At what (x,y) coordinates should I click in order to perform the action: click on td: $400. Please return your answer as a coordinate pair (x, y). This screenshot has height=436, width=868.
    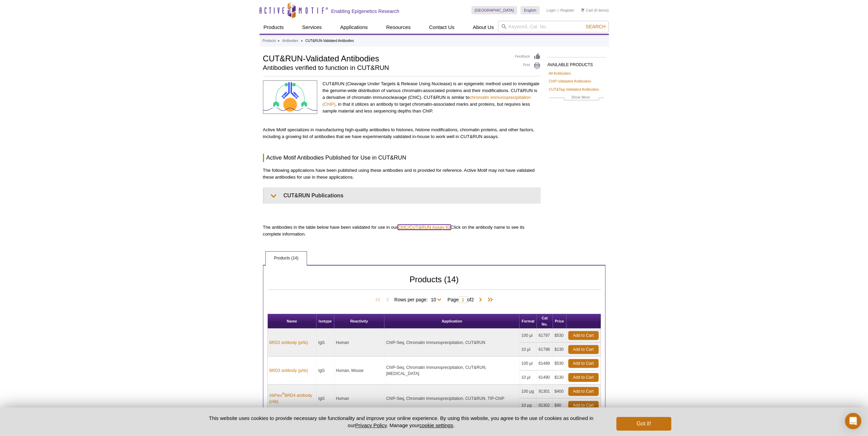
    Looking at the image, I should click on (560, 392).